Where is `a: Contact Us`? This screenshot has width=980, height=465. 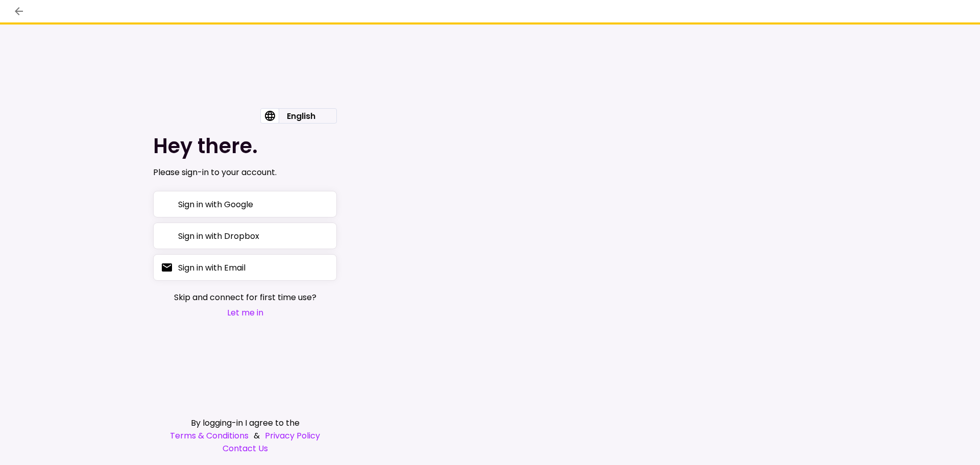 a: Contact Us is located at coordinates (245, 448).